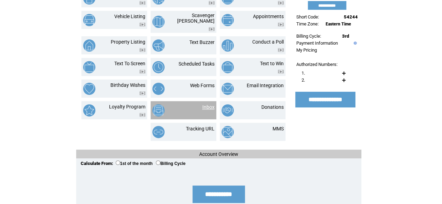 The width and height of the screenshot is (442, 204). I want to click on a: Text to Win, so click(272, 64).